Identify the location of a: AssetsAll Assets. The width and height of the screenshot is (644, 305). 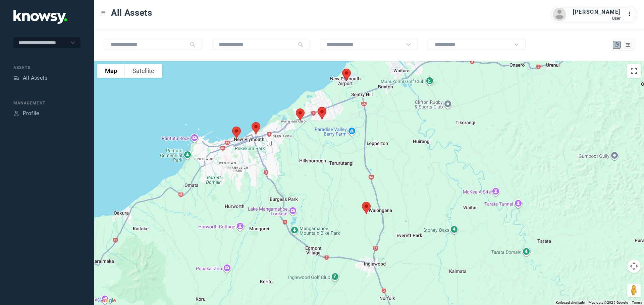
(30, 78).